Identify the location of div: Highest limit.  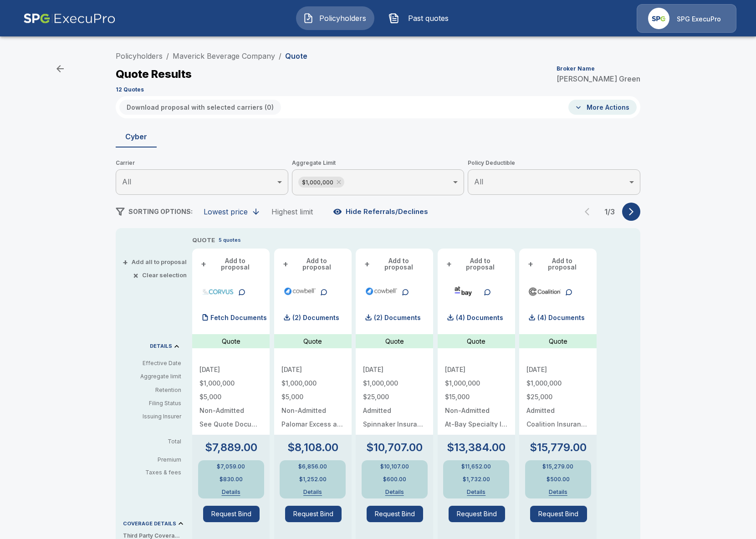
(292, 212).